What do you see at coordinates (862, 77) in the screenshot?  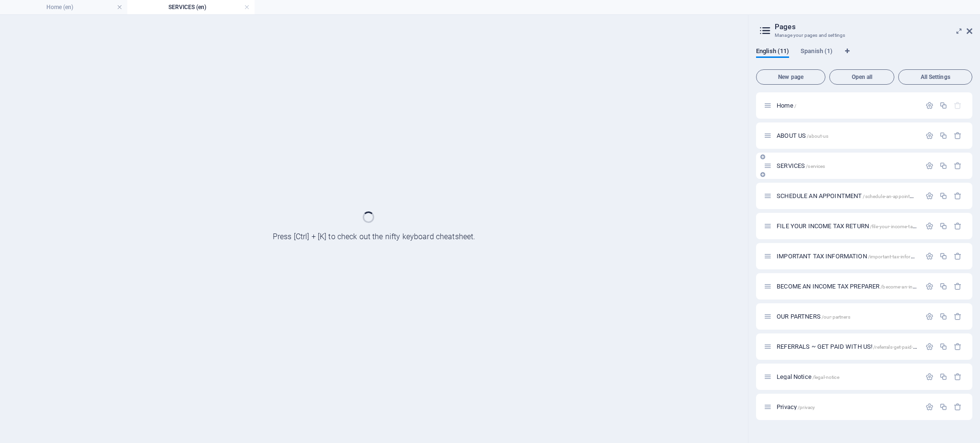 I see `button: Open all` at bounding box center [862, 77].